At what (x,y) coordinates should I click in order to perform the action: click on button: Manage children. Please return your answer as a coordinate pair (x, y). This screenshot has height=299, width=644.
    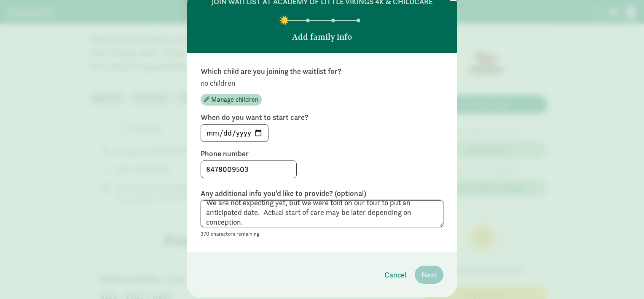
    Looking at the image, I should click on (231, 99).